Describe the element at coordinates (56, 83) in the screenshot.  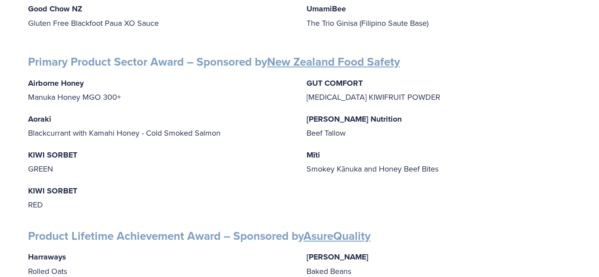
I see `strong: Airborne Honey` at that location.